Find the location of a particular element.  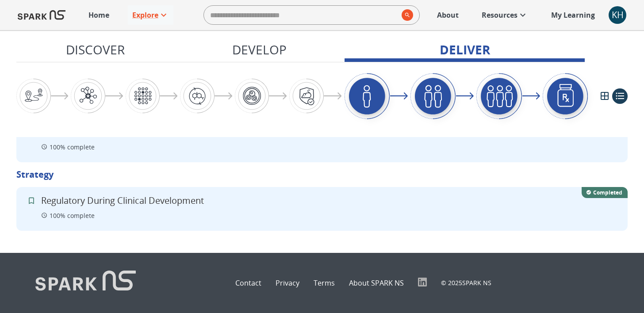

a: Home is located at coordinates (99, 15).